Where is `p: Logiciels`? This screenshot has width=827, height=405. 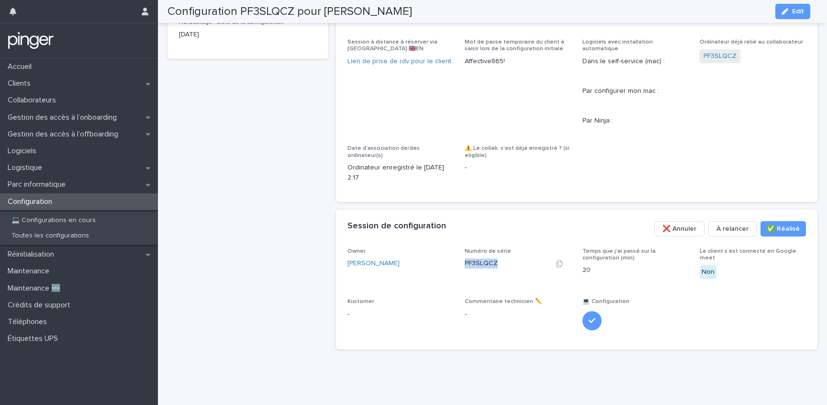
p: Logiciels is located at coordinates (24, 151).